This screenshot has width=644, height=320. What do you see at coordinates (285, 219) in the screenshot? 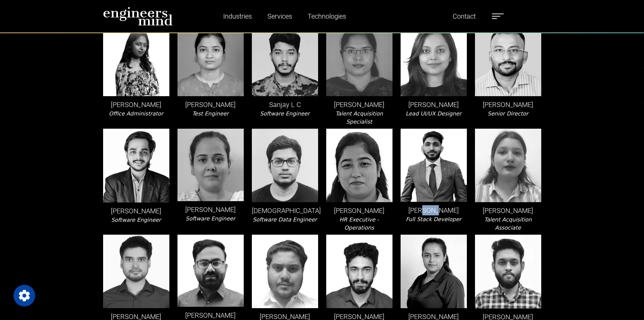
I see `i: Software Data Engineer` at bounding box center [285, 219].